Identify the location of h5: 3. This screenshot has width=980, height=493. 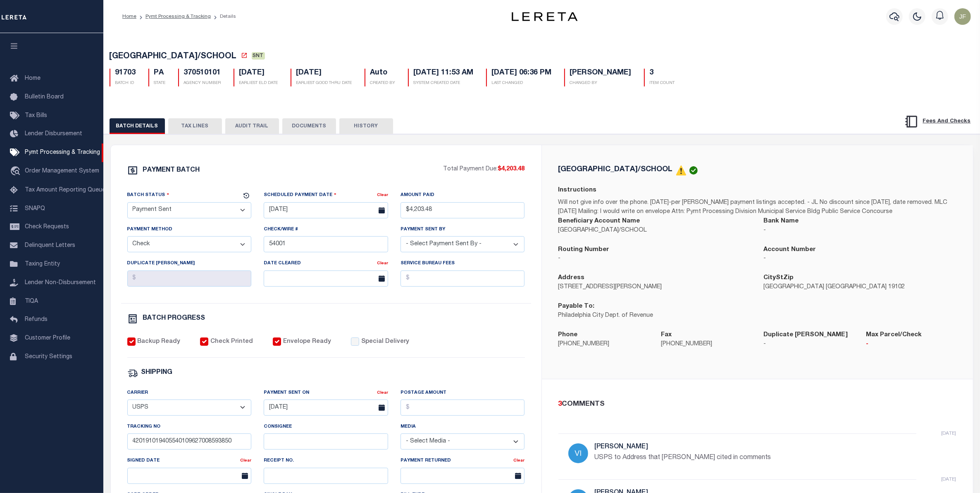
(662, 73).